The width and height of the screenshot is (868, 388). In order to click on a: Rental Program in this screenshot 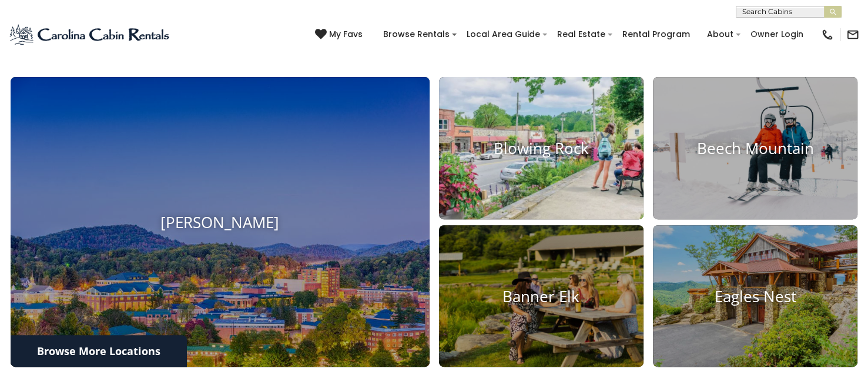, I will do `click(656, 34)`.